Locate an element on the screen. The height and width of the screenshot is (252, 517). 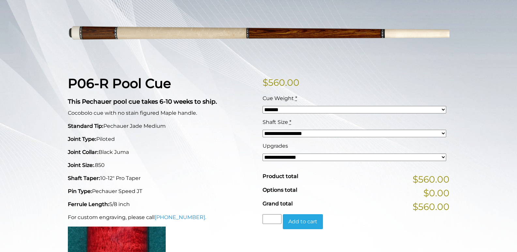
p: Black Juma is located at coordinates (161, 152).